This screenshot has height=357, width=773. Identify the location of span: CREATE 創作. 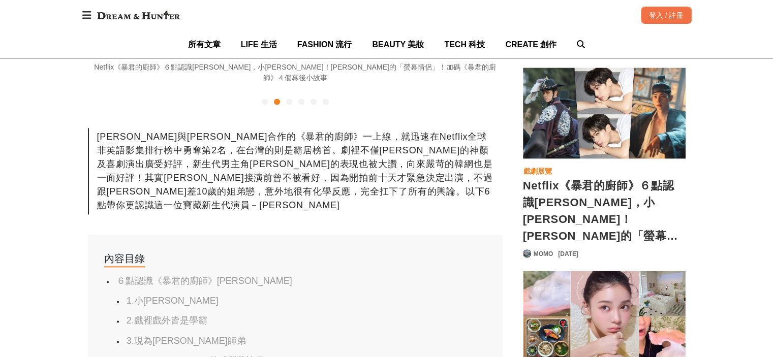
(530, 44).